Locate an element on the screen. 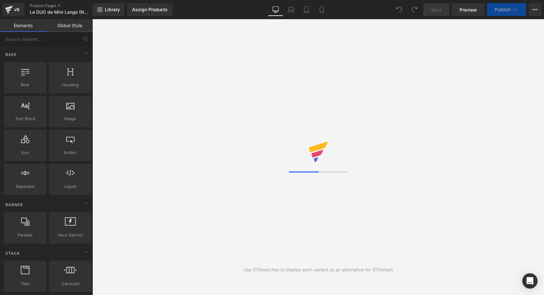  span: Tabs is located at coordinates (25, 283).